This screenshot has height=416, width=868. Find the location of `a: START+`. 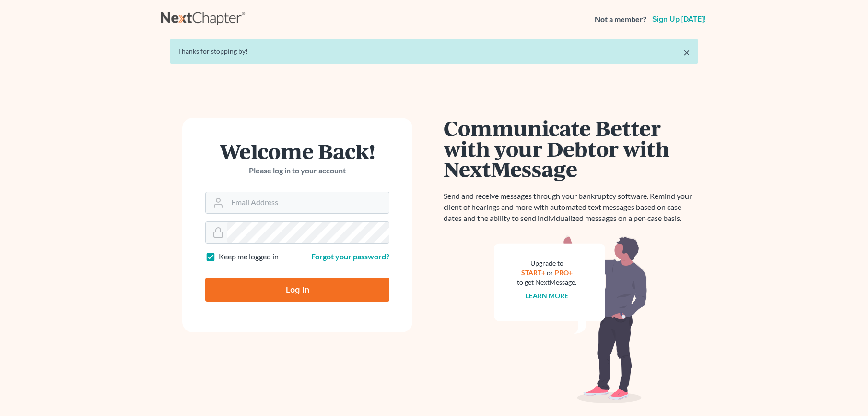

a: START+ is located at coordinates (534, 272).